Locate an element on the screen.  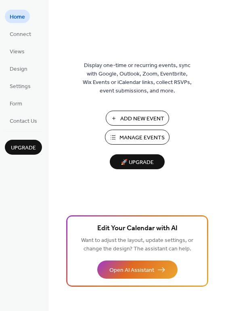
span: Connect is located at coordinates (20, 34).